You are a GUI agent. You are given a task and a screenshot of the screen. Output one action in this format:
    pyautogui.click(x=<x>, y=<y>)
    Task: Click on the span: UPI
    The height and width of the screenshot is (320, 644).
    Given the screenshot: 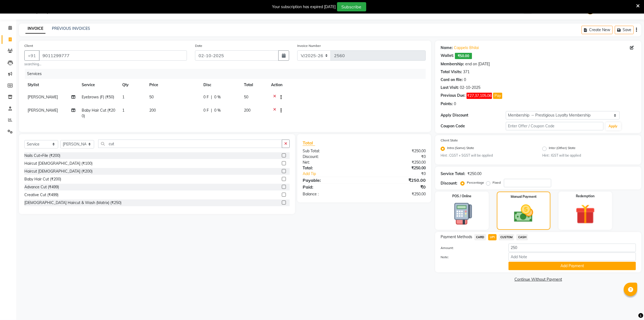 What is the action you would take?
    pyautogui.click(x=492, y=237)
    